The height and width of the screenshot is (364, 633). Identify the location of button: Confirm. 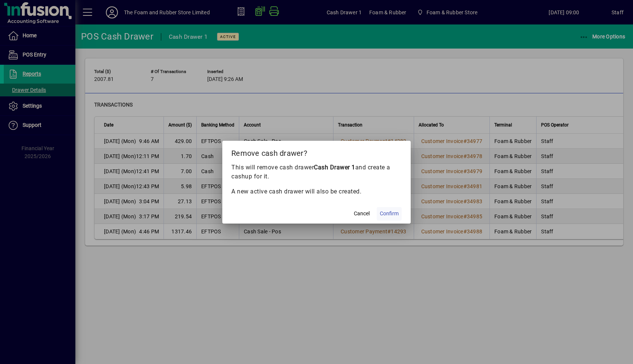
(389, 214).